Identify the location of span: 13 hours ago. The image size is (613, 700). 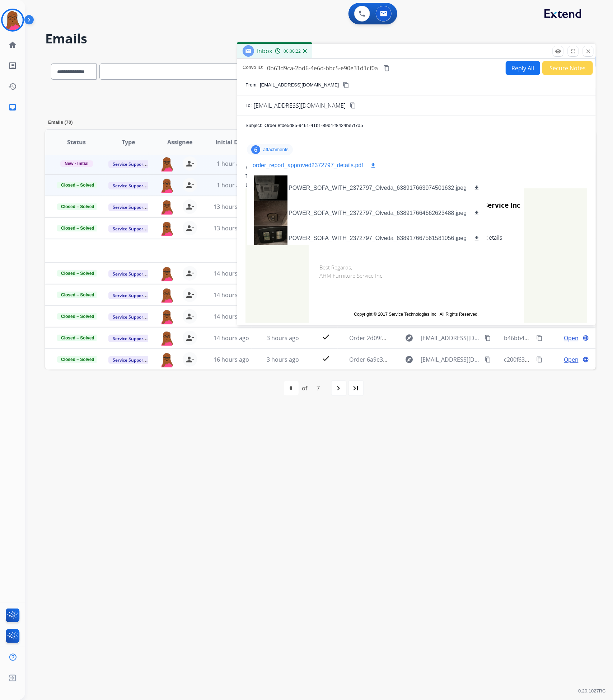
(231, 207).